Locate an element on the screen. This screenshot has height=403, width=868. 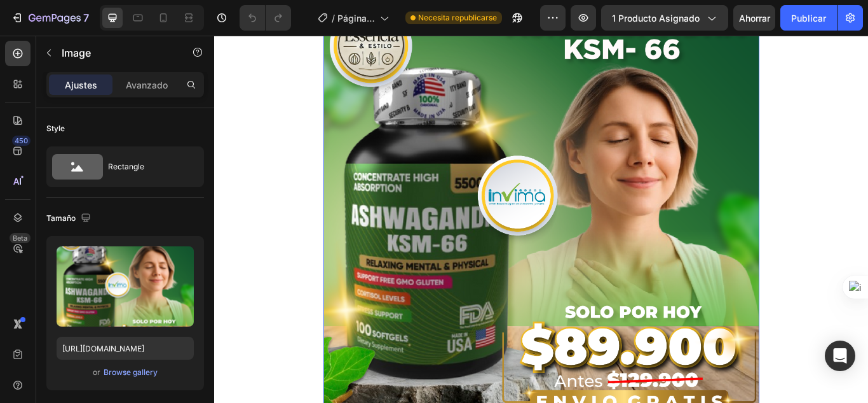
button: Publicar is located at coordinates (808, 18).